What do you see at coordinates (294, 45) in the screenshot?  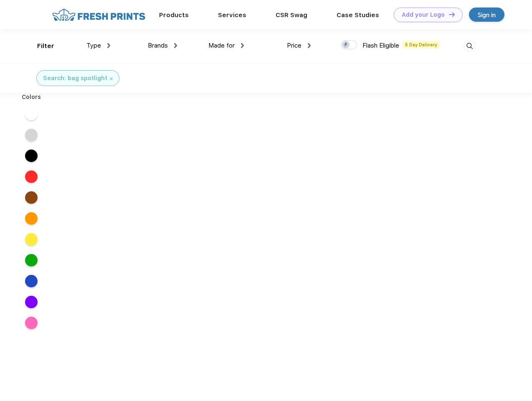 I see `span: Price` at bounding box center [294, 45].